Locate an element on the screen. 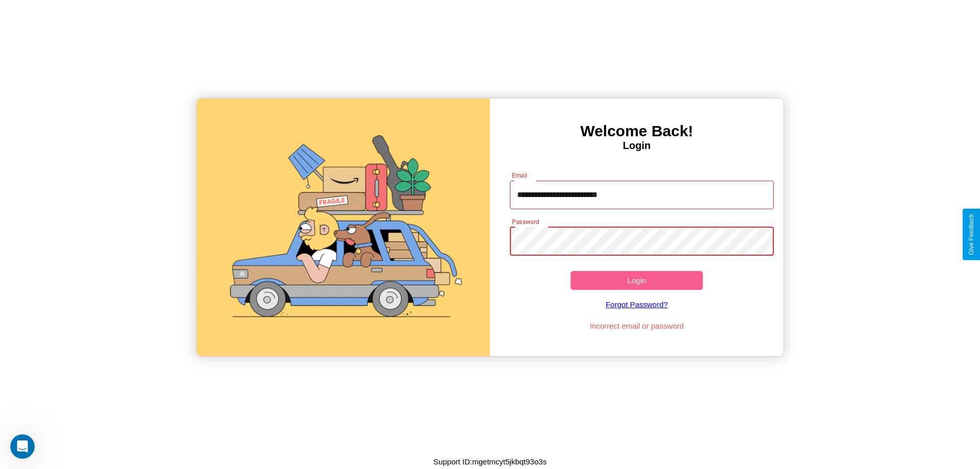  h3: Welcome Back! is located at coordinates (637, 131).